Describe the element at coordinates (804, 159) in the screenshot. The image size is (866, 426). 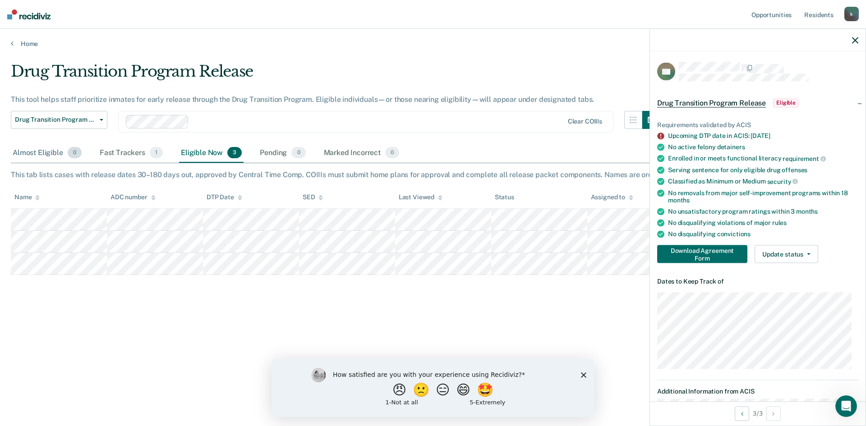
I see `span: requirement` at that location.